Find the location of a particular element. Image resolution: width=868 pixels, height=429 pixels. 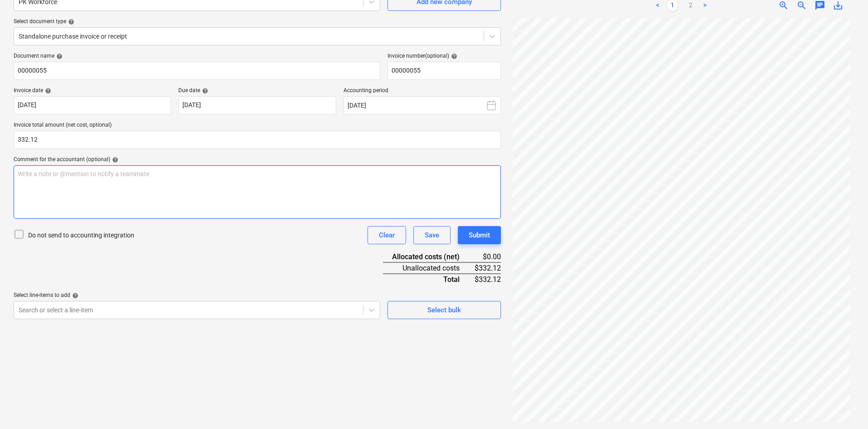

div: Comment for the accountant (optional) is located at coordinates (257, 160).